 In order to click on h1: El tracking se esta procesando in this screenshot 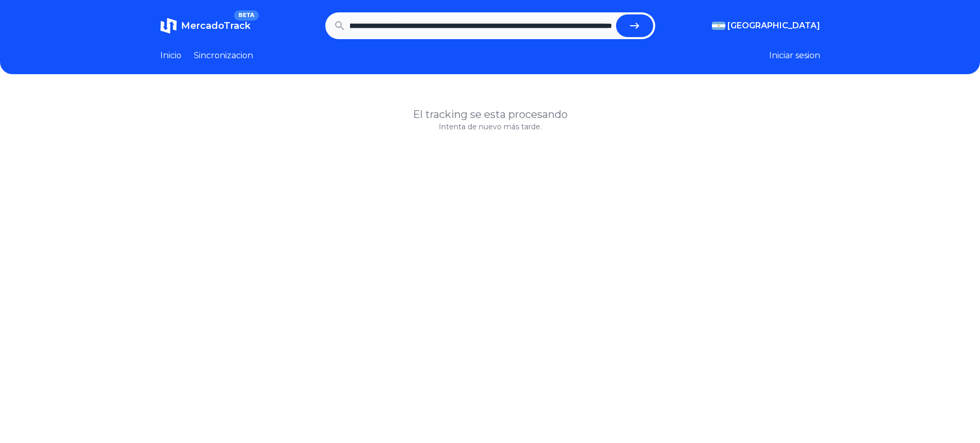, I will do `click(491, 115)`.